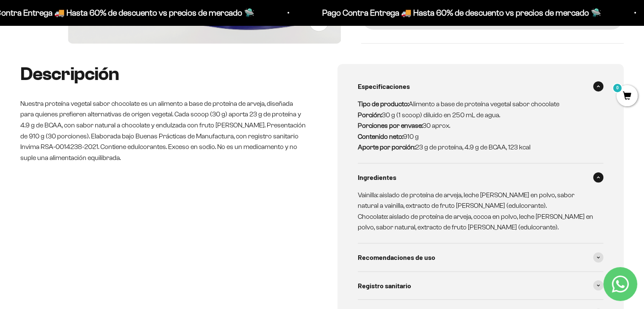 Image resolution: width=644 pixels, height=309 pixels. Describe the element at coordinates (387, 147) in the screenshot. I see `strong: Aporte por porción:` at that location.